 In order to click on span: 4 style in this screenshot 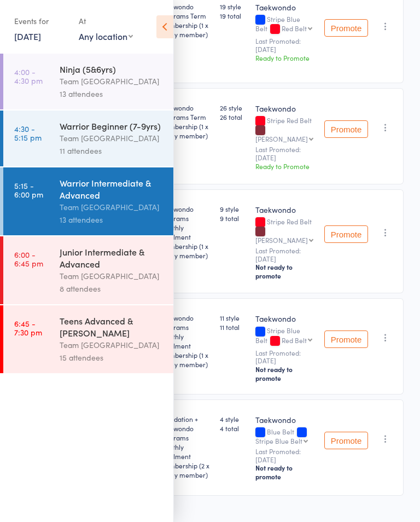, I will do `click(233, 418)`.